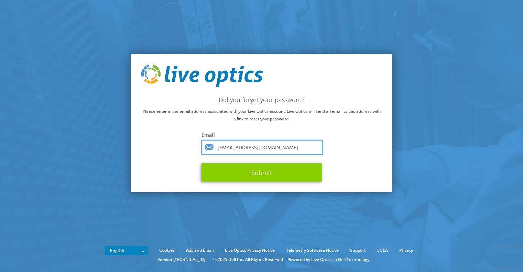  I want to click on button: Submit, so click(262, 172).